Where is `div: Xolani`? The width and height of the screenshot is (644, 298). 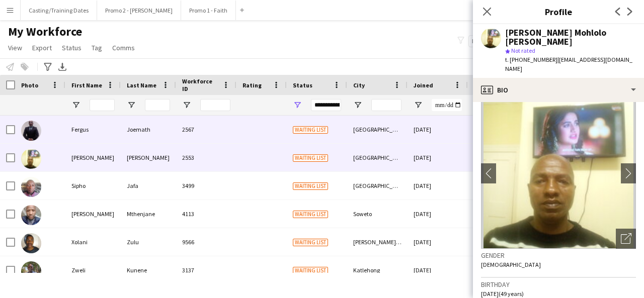 div: Xolani is located at coordinates (93, 242).